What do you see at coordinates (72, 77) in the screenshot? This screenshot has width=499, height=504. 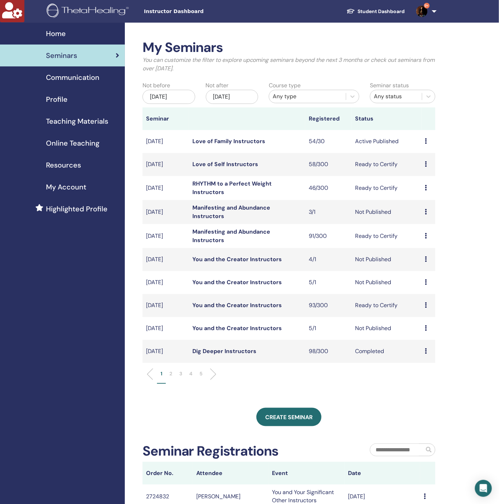 I see `span: Communication` at bounding box center [72, 77].